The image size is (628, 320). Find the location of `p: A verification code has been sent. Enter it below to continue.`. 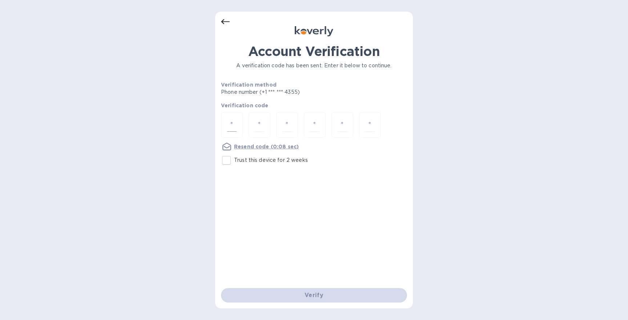

p: A verification code has been sent. Enter it below to continue. is located at coordinates (314, 65).